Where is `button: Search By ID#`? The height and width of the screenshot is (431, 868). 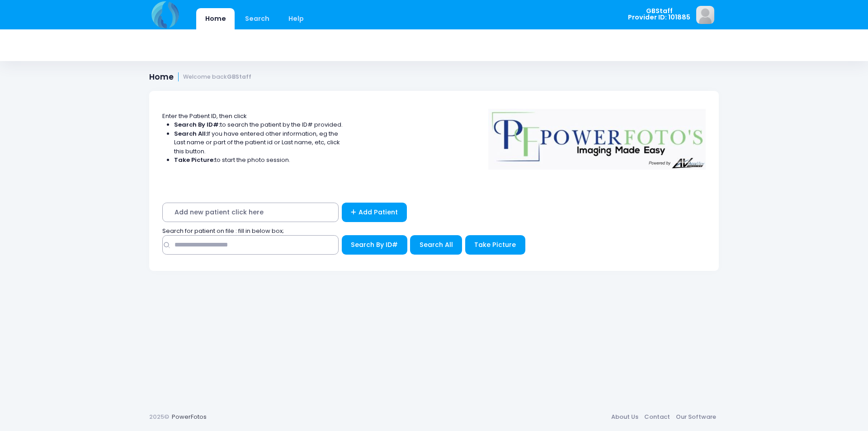 button: Search By ID# is located at coordinates (375, 244).